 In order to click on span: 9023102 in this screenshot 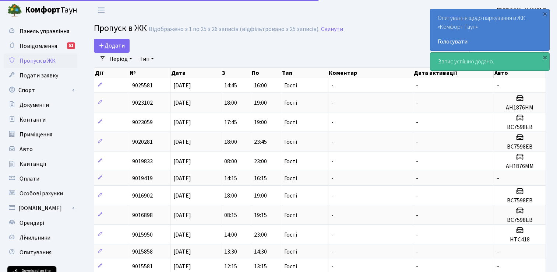, I will do `click(142, 103)`.